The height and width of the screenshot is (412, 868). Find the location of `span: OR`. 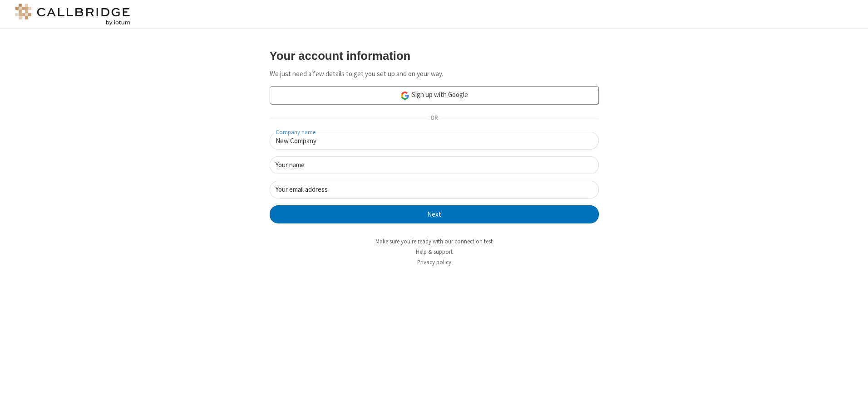

span: OR is located at coordinates (434, 118).